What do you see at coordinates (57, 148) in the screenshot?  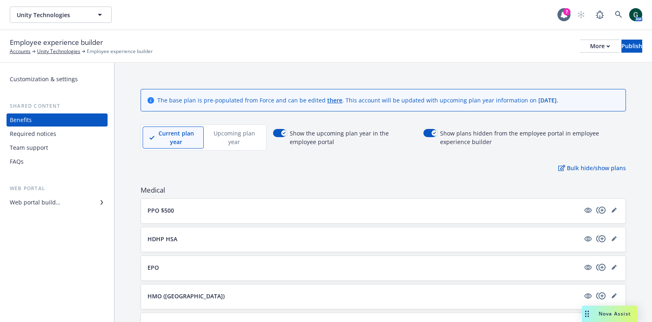 I see `a: Team support` at bounding box center [57, 148].